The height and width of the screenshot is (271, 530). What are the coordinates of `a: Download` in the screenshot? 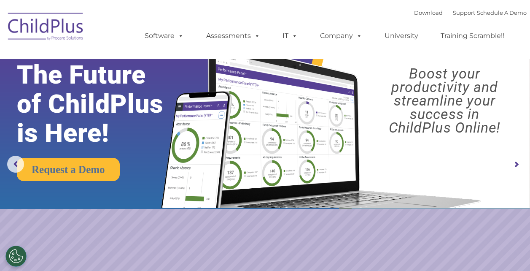 It's located at (429, 13).